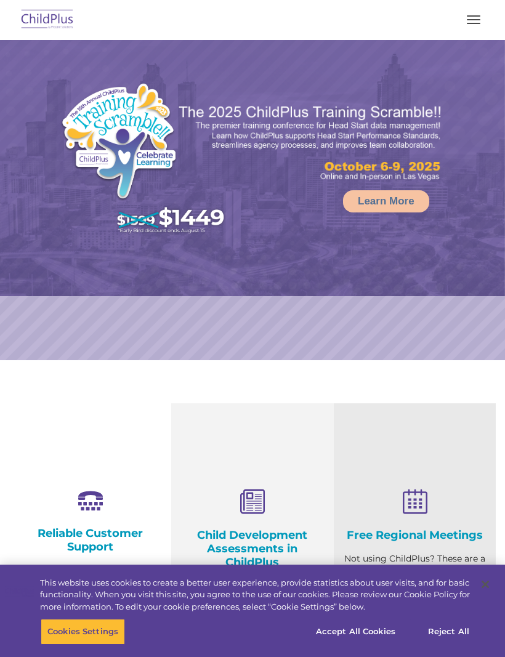  Describe the element at coordinates (485, 584) in the screenshot. I see `button: Close` at that location.